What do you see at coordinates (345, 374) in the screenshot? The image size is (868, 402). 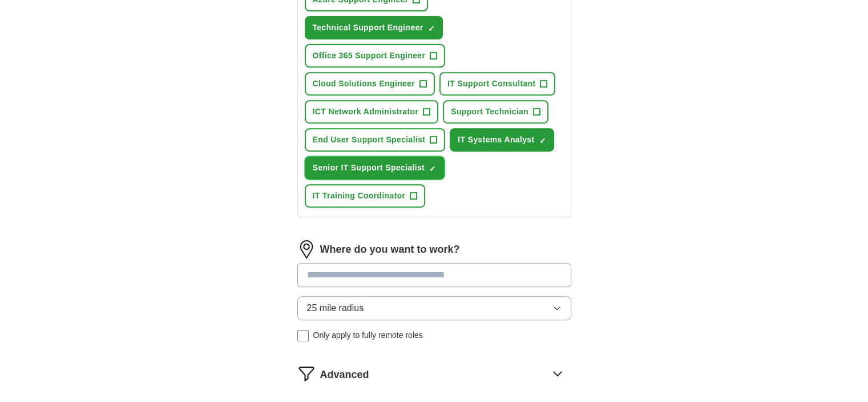 I see `span: Advanced` at bounding box center [345, 374].